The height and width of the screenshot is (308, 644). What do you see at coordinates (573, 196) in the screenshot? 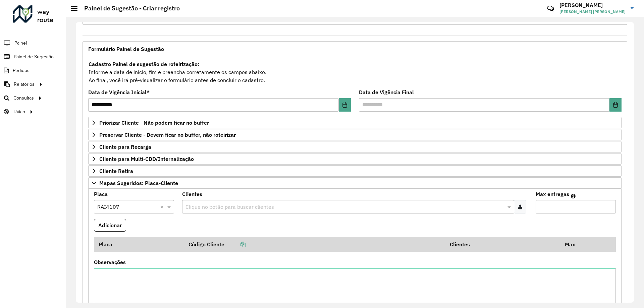
I see `em: Máximo de clientes que serão colocados na mesma rota com os clientes informados` at bounding box center [573, 196].